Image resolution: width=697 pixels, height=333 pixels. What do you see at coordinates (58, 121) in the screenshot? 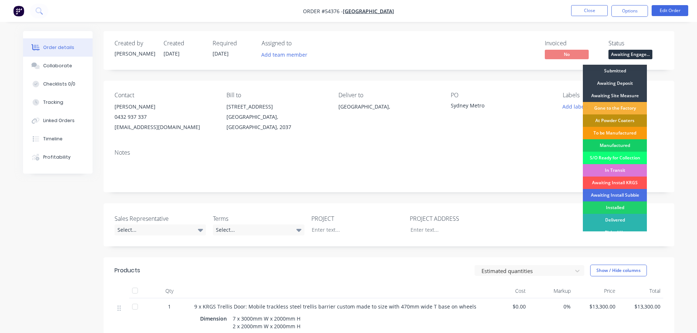
I see `button: Linked Orders` at bounding box center [58, 121].